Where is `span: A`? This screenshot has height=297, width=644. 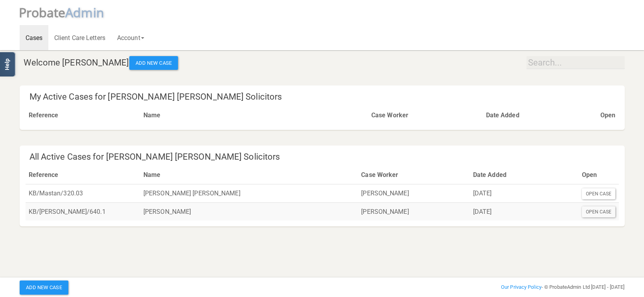 span: A is located at coordinates (85, 12).